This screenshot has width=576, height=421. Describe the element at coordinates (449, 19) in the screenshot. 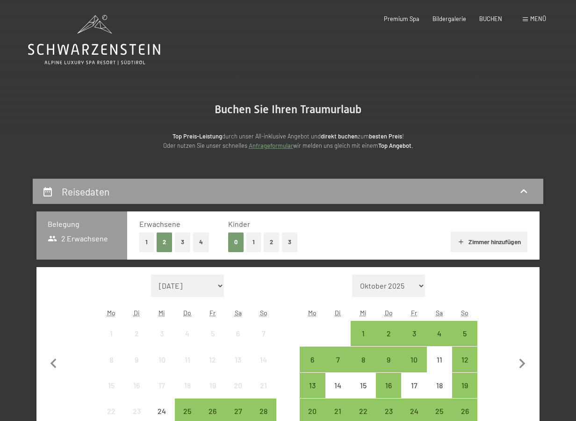

I see `span: Bildergalerie` at that location.